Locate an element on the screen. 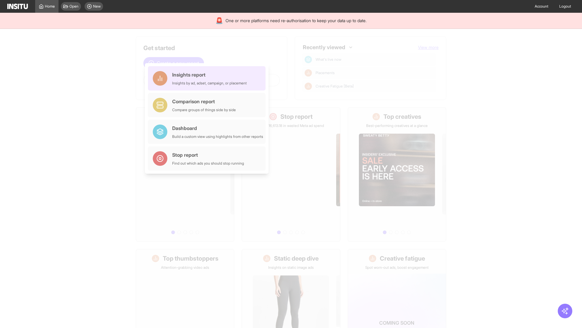  span: Home is located at coordinates (50, 6).